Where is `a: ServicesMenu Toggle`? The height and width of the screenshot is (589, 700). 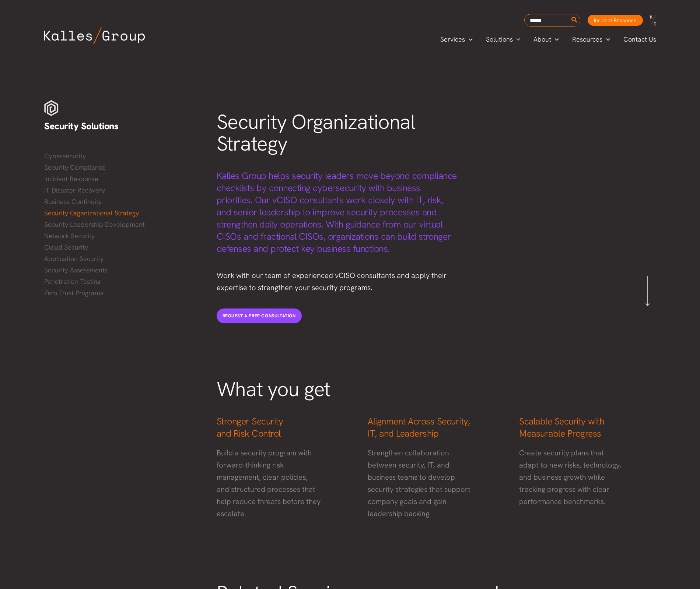
a: ServicesMenu Toggle is located at coordinates (457, 39).